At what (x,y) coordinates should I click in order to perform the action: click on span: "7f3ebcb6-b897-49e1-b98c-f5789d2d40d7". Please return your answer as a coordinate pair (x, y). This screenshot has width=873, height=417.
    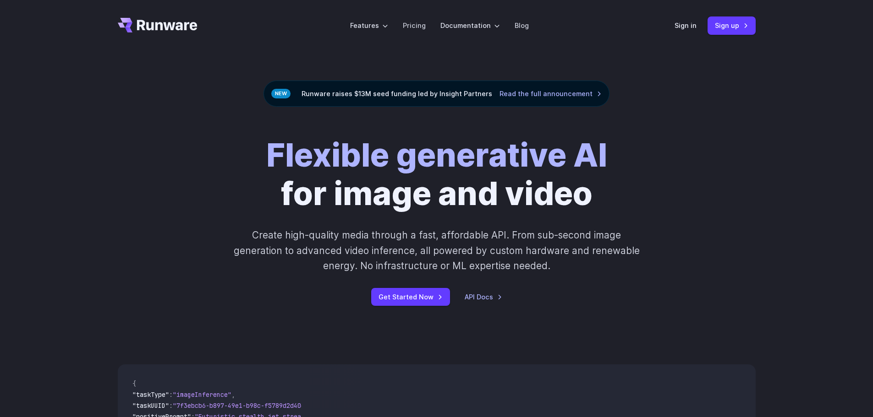
    Looking at the image, I should click on (242, 406).